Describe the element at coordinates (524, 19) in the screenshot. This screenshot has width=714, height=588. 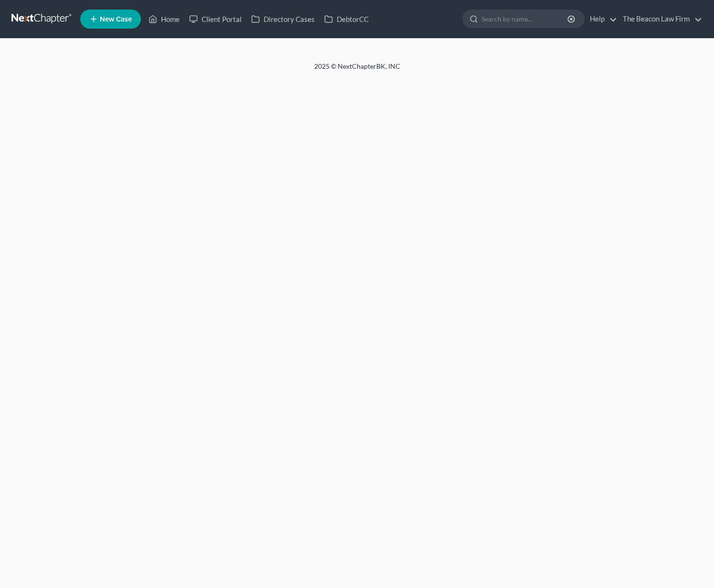
I see `input: Search by name...` at that location.